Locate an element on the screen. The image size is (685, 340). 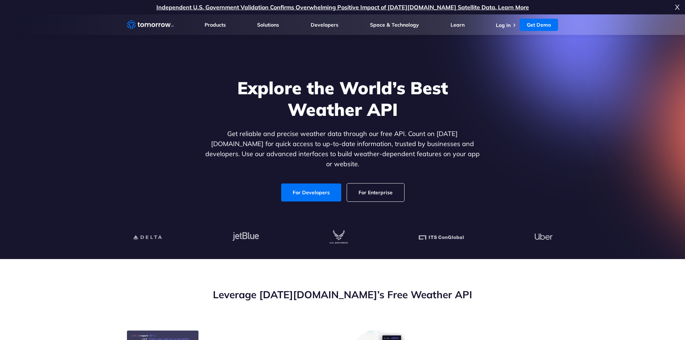
a: Products is located at coordinates (215, 25).